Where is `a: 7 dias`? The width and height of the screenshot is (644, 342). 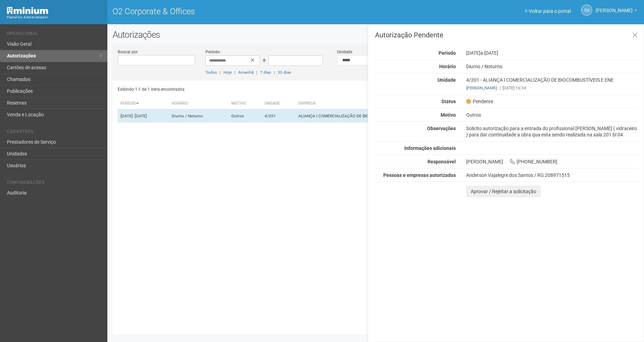 a: 7 dias is located at coordinates (266, 72).